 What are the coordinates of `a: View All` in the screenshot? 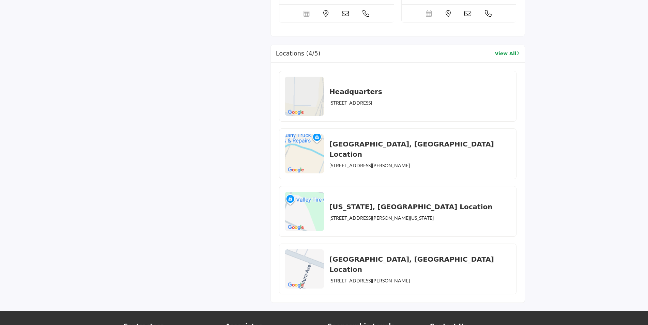 It's located at (507, 53).